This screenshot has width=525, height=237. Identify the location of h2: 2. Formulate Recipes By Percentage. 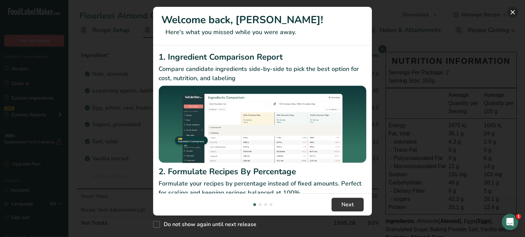
(262, 172).